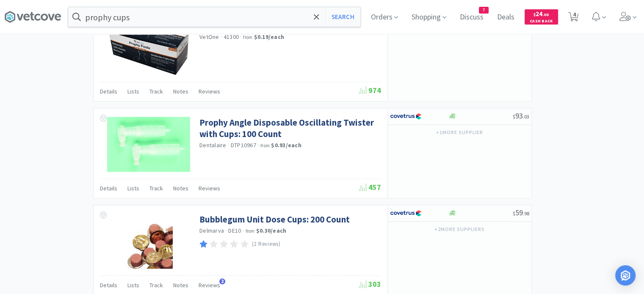  What do you see at coordinates (472, 17) in the screenshot?
I see `a: Discuss7` at bounding box center [472, 17].